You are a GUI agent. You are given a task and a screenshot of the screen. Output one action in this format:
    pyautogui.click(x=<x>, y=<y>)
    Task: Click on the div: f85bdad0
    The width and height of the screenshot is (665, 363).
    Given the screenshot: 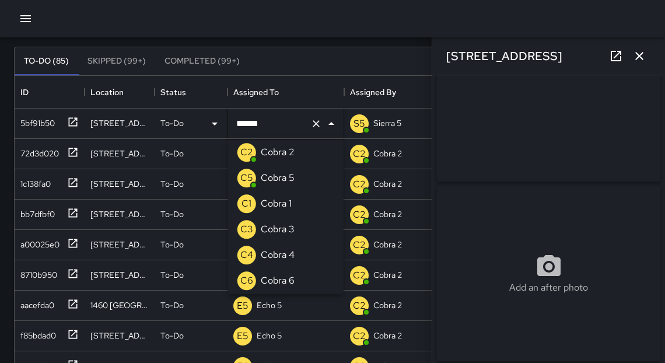 What is the action you would take?
    pyautogui.click(x=36, y=333)
    